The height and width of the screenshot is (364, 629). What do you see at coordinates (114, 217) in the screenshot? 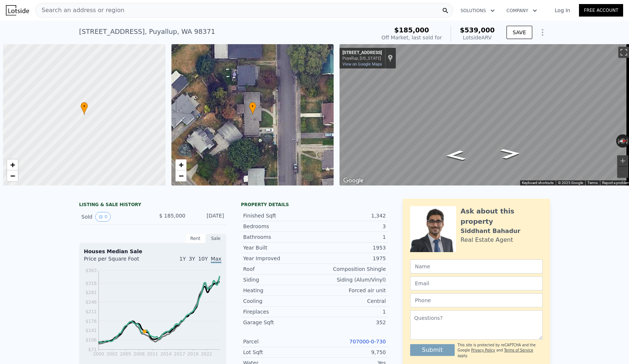
I see `div: Sold` at bounding box center [114, 217].